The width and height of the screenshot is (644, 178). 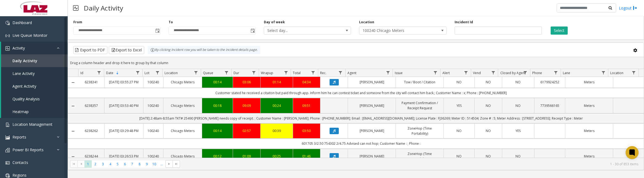 What do you see at coordinates (147, 164) in the screenshot?
I see `span: Page 9` at bounding box center [147, 164].